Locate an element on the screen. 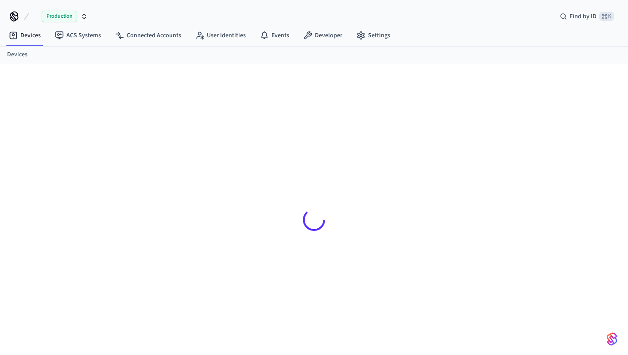 Image resolution: width=628 pixels, height=355 pixels. span: ⌘ K is located at coordinates (606, 16).